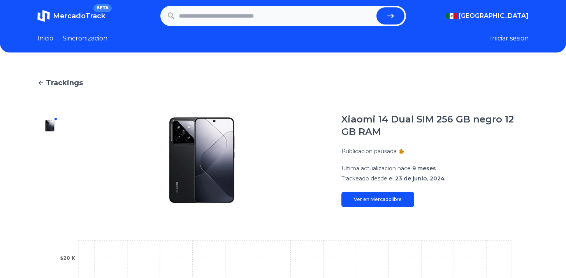 The width and height of the screenshot is (566, 278). What do you see at coordinates (378, 200) in the screenshot?
I see `a: Ver en Mercadolibre` at bounding box center [378, 200].